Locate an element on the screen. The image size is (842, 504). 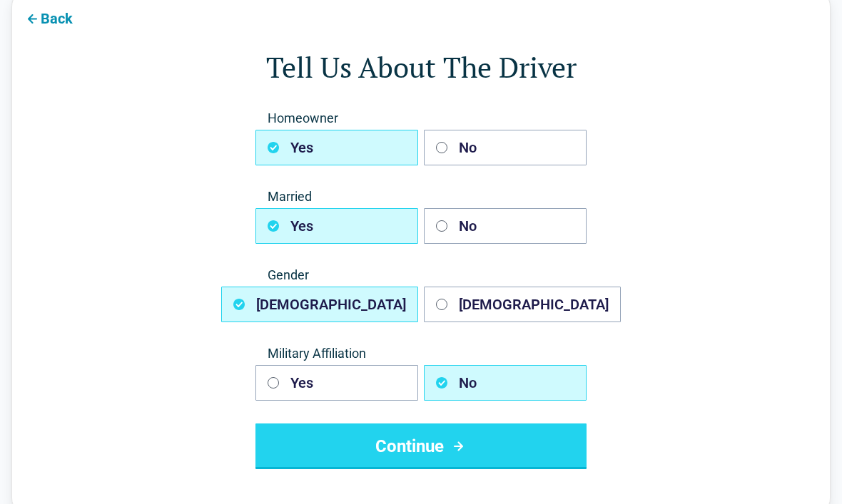
button: Back is located at coordinates (48, 17).